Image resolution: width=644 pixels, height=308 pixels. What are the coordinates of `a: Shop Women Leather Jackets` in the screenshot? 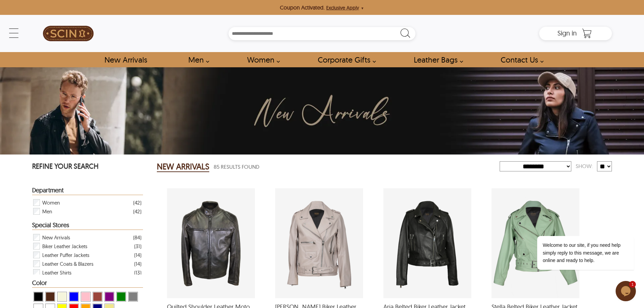 It's located at (261, 59).